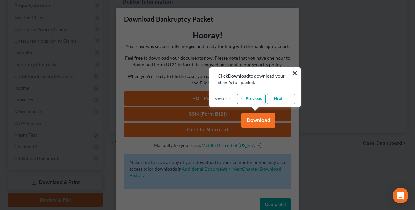 This screenshot has width=415, height=210. I want to click on b: Download, so click(238, 76).